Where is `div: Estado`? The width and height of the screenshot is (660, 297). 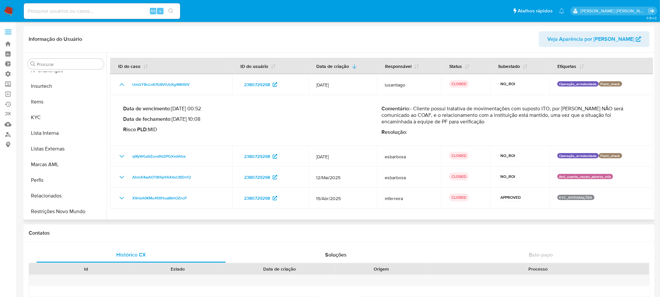
div: Estado is located at coordinates (178, 269).